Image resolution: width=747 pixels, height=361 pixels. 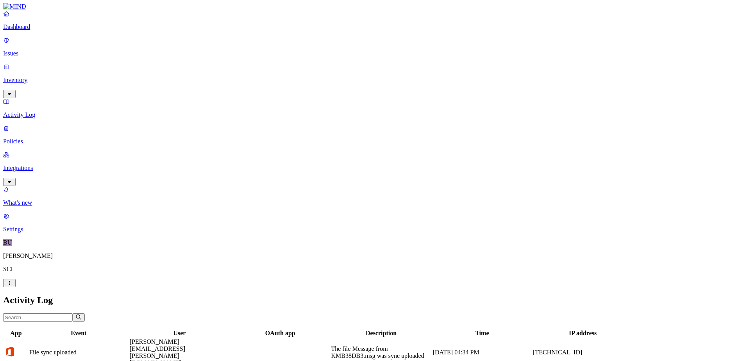 I want to click on div: IP address, so click(x=582, y=333).